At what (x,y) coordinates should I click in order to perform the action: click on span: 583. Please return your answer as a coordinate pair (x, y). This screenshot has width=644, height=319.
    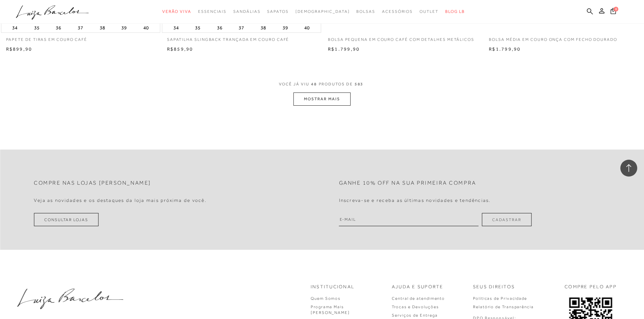
    Looking at the image, I should click on (359, 84).